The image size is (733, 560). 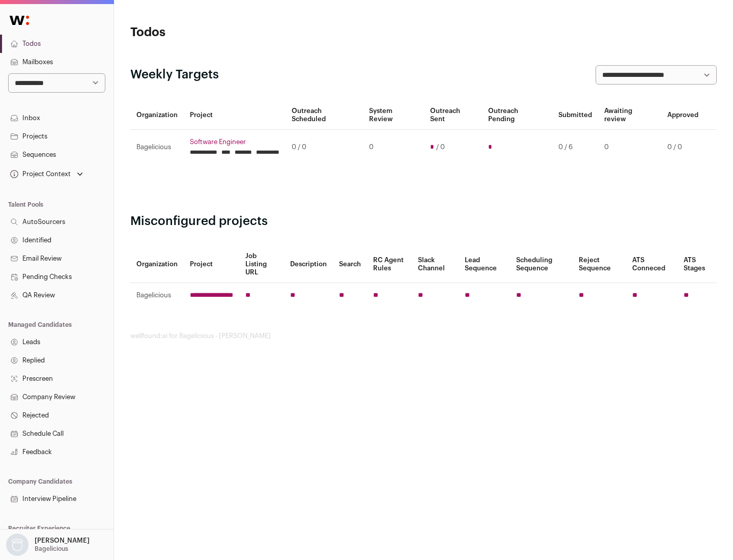 I want to click on img: Wellfound, so click(x=19, y=20).